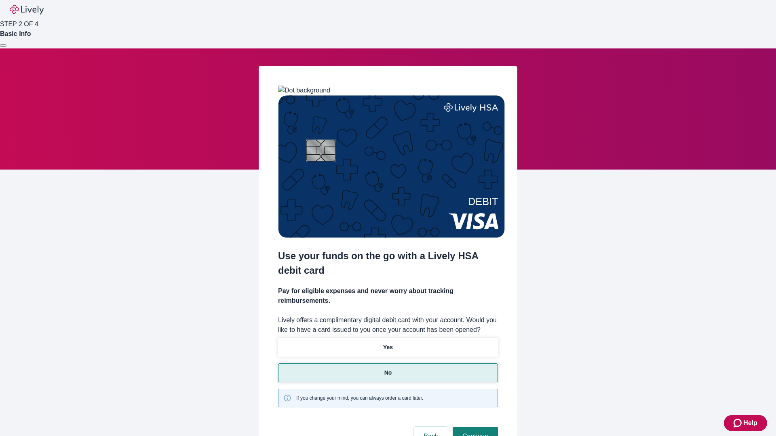  I want to click on span: If you change your mind, you can always order a card later., so click(359, 398).